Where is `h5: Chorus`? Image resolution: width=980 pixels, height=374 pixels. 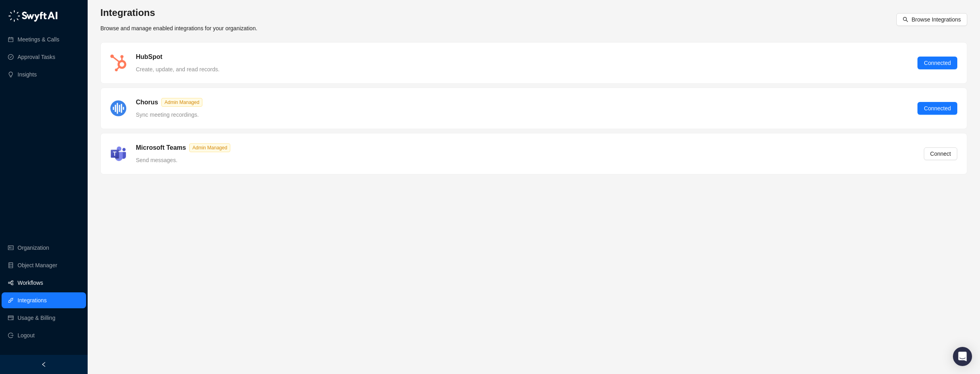
h5: Chorus is located at coordinates (147, 102).